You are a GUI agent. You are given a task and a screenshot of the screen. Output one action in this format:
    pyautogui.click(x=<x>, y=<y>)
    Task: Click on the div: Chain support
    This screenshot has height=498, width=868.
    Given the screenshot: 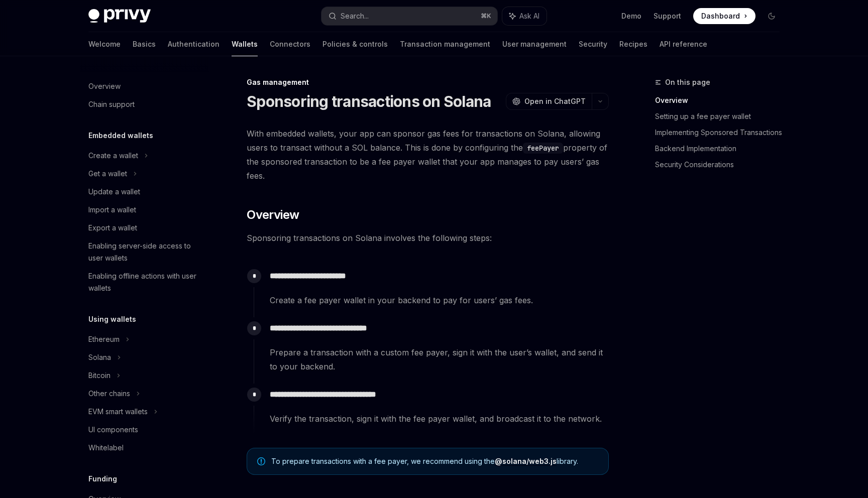 What is the action you would take?
    pyautogui.click(x=111, y=105)
    